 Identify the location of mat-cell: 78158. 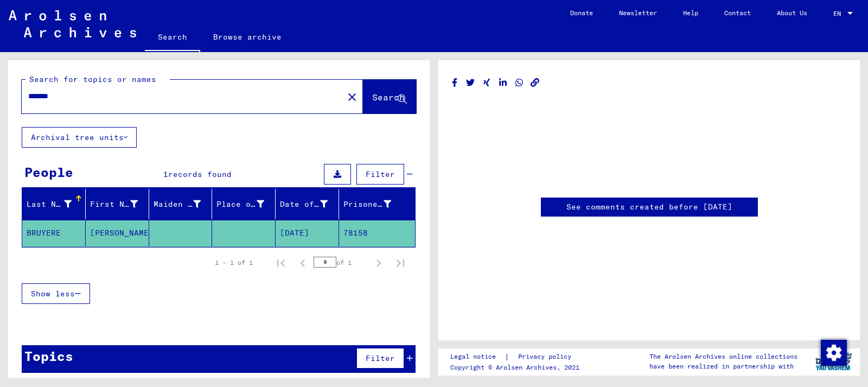
(377, 233).